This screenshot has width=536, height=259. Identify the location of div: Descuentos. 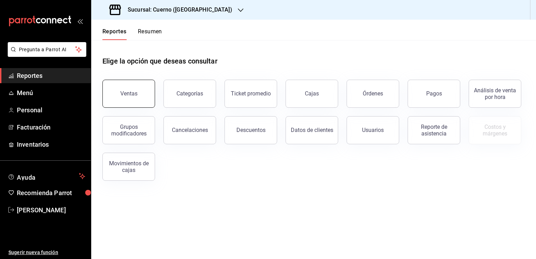
(251, 130).